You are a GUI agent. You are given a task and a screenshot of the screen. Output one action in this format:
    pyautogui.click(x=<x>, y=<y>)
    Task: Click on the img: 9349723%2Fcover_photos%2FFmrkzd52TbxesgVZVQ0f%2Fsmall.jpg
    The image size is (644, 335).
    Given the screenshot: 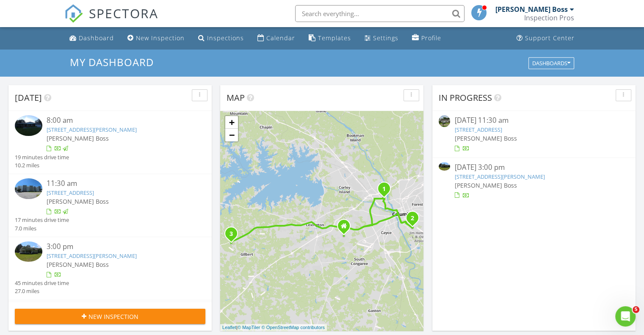 What is the action you would take?
    pyautogui.click(x=28, y=125)
    